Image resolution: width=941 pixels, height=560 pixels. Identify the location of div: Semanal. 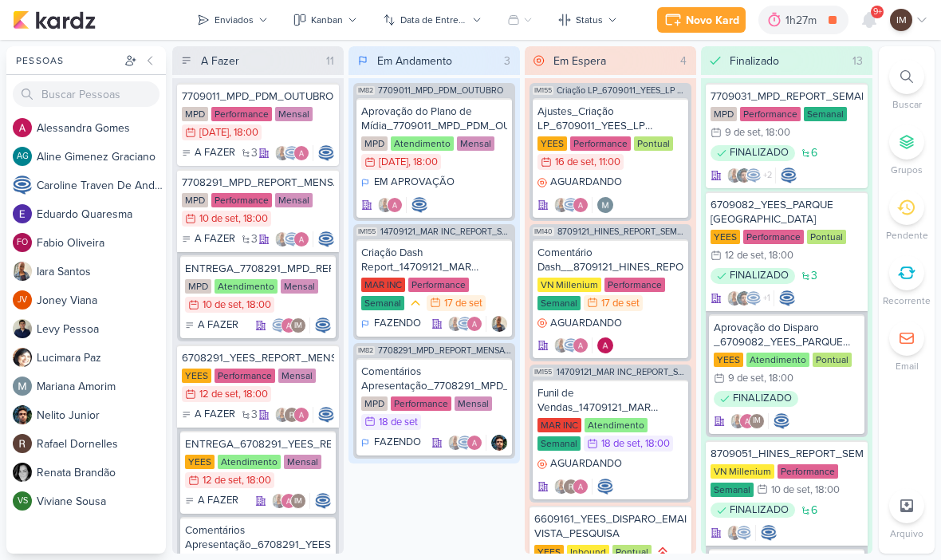
(559, 443).